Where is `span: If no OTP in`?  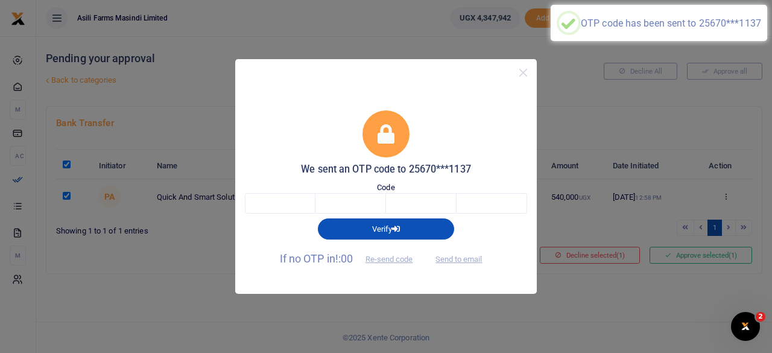 span: If no OTP in is located at coordinates (352, 258).